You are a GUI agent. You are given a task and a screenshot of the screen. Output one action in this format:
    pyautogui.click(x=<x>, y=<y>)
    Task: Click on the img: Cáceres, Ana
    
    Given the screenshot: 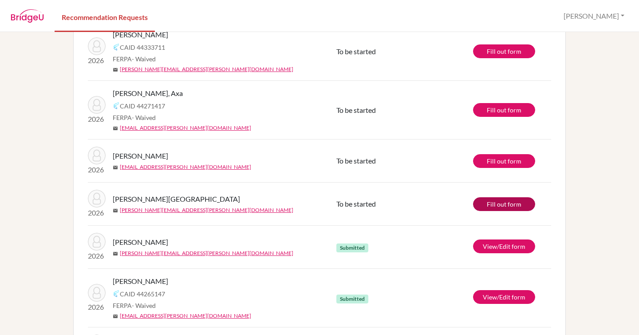 What is the action you would take?
    pyautogui.click(x=97, y=46)
    